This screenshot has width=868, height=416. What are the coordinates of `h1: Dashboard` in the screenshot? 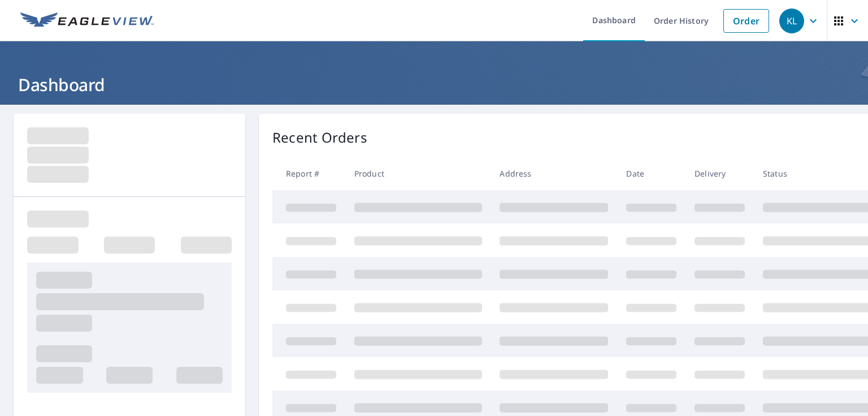 It's located at (434, 84).